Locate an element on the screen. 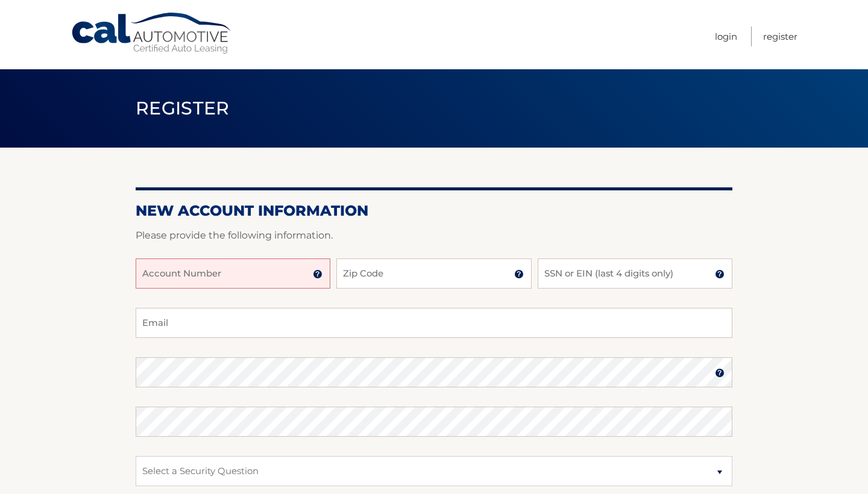  a: Login is located at coordinates (726, 36).